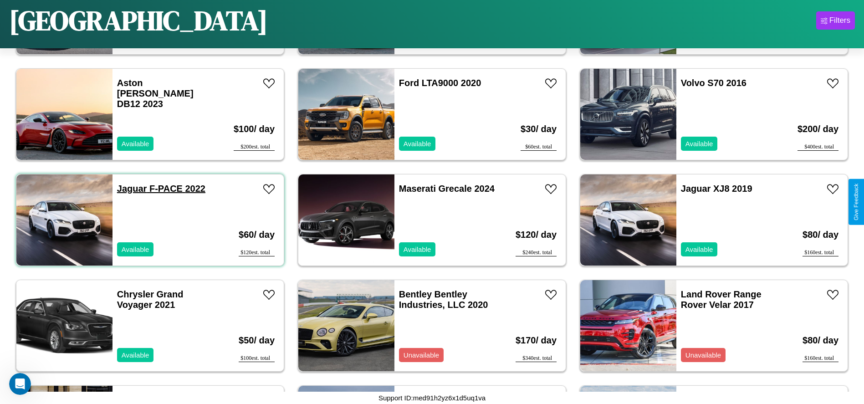 Image resolution: width=864 pixels, height=404 pixels. Describe the element at coordinates (440, 83) in the screenshot. I see `a: Ford LTA9000 2020` at that location.